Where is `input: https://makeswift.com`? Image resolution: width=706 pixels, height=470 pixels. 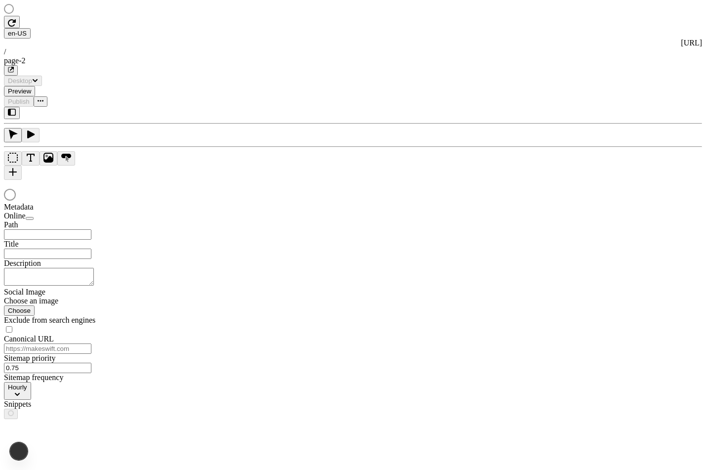
input: https://makeswift.com is located at coordinates (47, 349).